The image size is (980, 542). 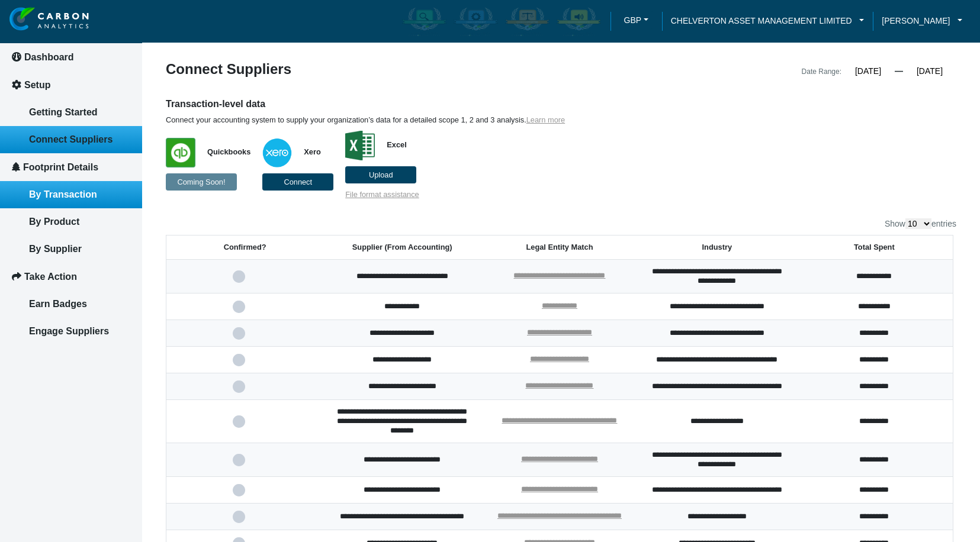 What do you see at coordinates (222, 151) in the screenshot?
I see `span: Quickbooks` at bounding box center [222, 151].